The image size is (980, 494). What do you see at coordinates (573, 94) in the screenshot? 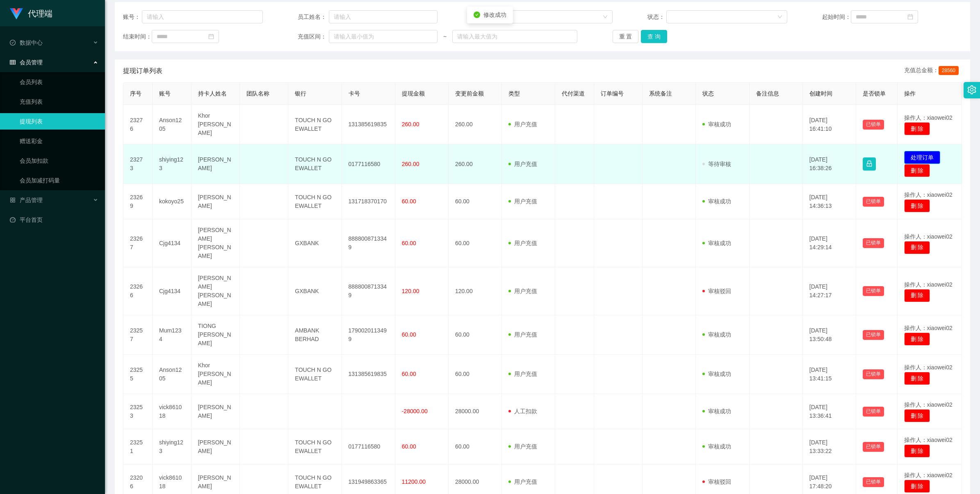
I see `span: 代付渠道` at bounding box center [573, 94].